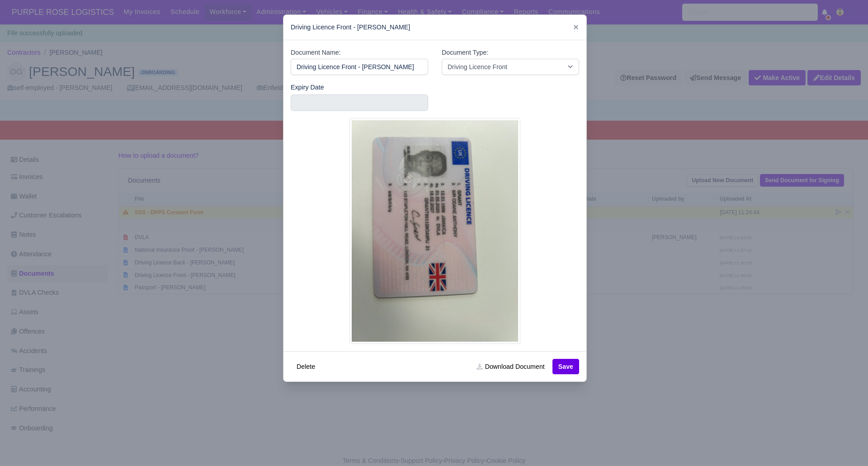 The image size is (868, 466). I want to click on label: Document Name:, so click(316, 52).